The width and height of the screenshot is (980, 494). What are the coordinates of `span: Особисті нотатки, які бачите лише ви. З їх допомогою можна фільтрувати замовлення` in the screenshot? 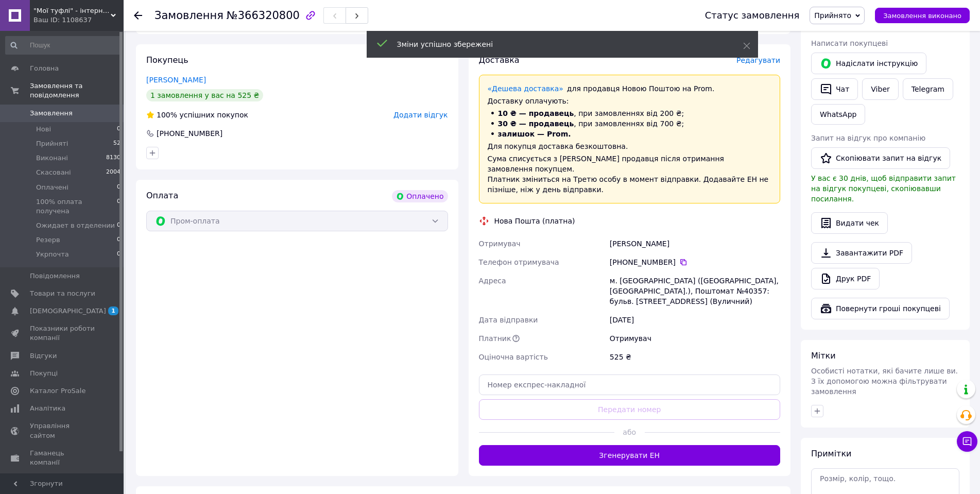 It's located at (884, 381).